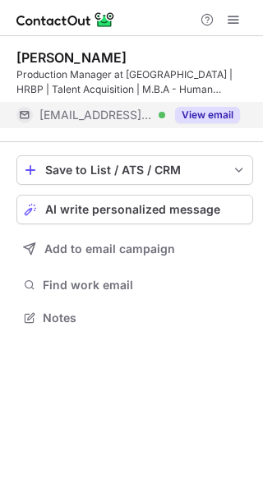  I want to click on span: Find work email, so click(145, 285).